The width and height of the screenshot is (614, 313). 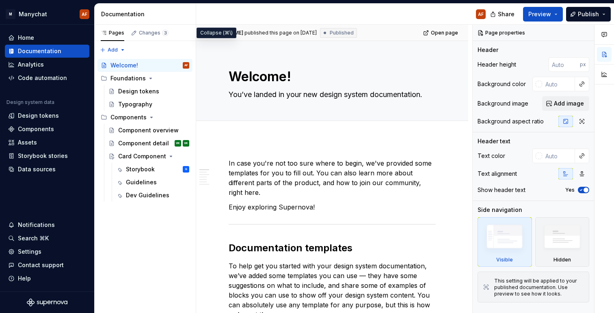 I want to click on div: Text color, so click(x=491, y=156).